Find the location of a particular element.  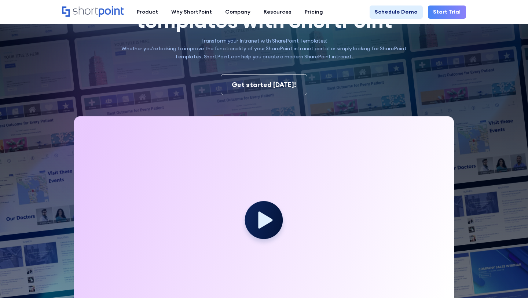

div: Chat Widget is located at coordinates (509, 280).